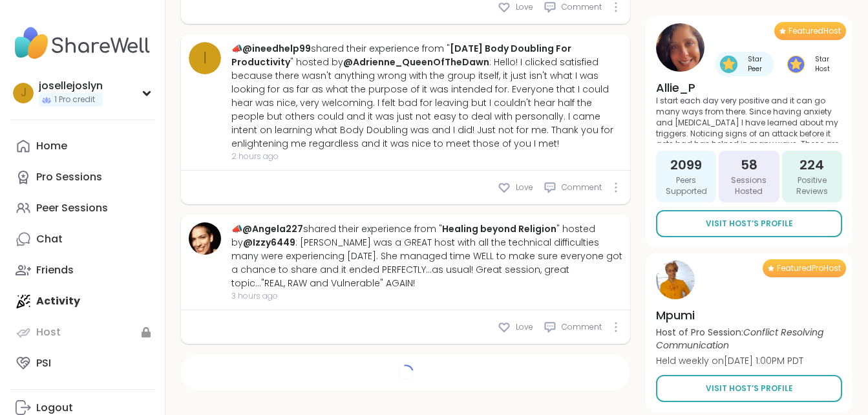 Image resolution: width=868 pixels, height=415 pixels. I want to click on span: Featured Host, so click(814, 31).